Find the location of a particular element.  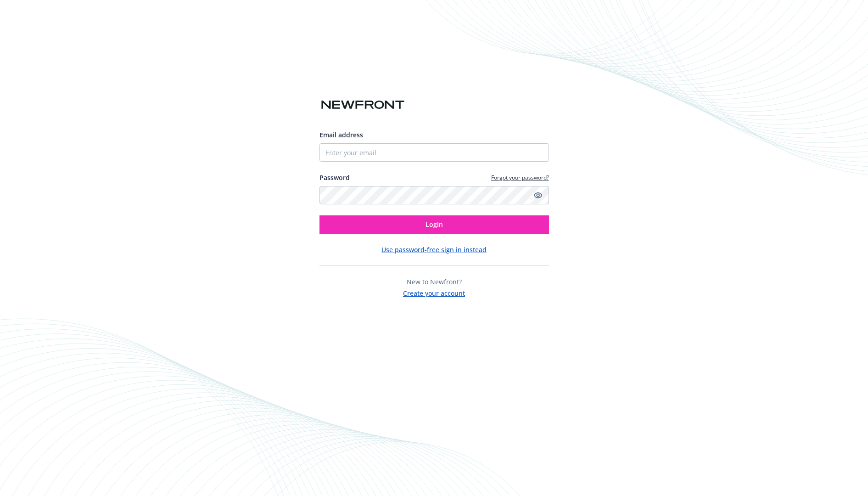

label: Password is located at coordinates (334, 177).